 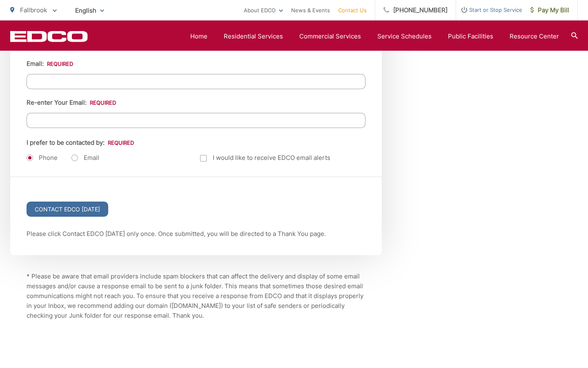 What do you see at coordinates (196, 296) in the screenshot?
I see `p: * Please be aware that email providers include spam blockers that can affect the delivery and dis...` at bounding box center [196, 296].